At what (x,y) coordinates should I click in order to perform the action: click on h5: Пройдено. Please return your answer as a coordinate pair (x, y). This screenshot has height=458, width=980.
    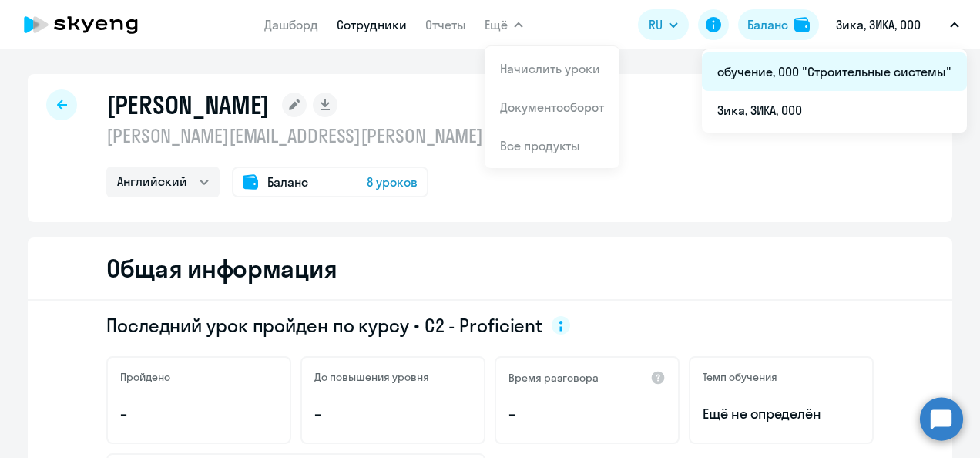
    Looking at the image, I should click on (145, 376).